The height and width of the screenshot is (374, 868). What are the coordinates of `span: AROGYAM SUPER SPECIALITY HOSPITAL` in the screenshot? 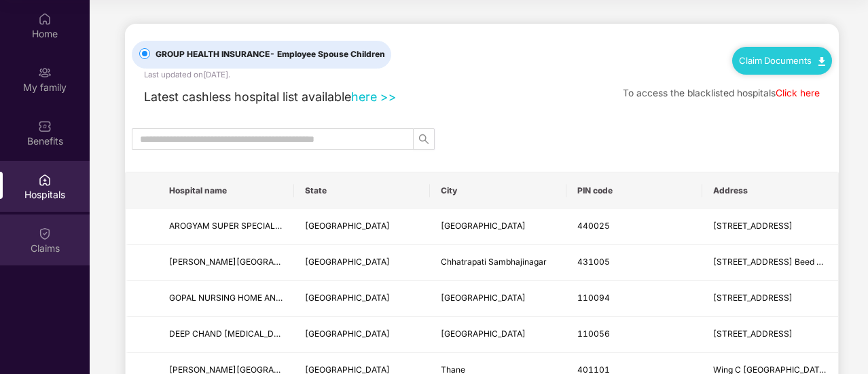 It's located at (249, 225).